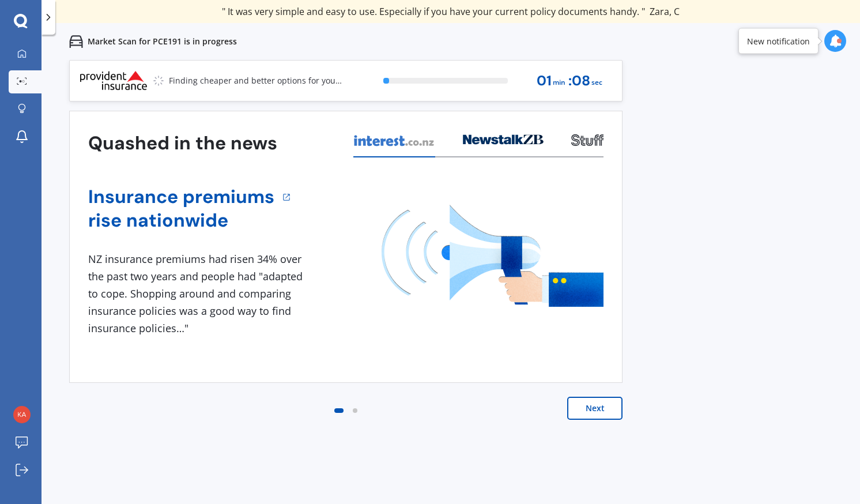 The height and width of the screenshot is (504, 860). I want to click on button: Next, so click(595, 408).